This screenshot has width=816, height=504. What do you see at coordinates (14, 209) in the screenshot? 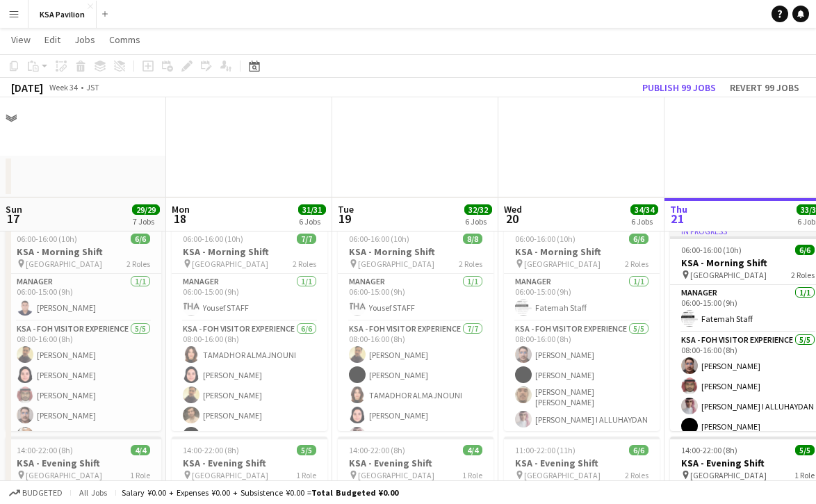
I see `span: Sun` at bounding box center [14, 209].